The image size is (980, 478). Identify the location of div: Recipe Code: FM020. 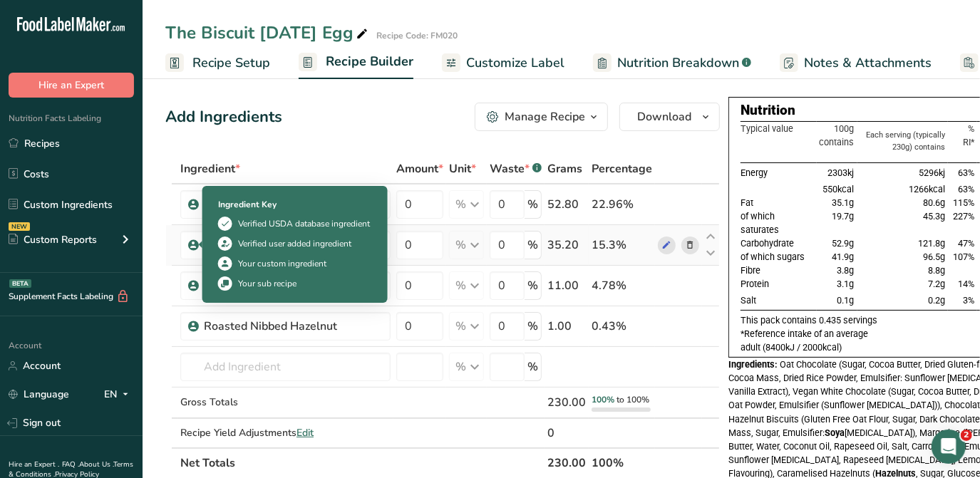
(417, 36).